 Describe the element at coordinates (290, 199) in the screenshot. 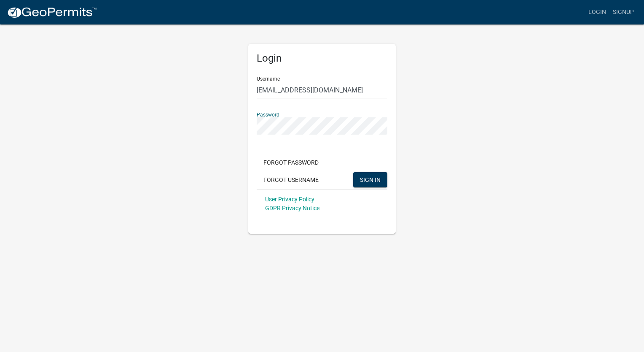

I see `a: User Privacy Policy` at that location.